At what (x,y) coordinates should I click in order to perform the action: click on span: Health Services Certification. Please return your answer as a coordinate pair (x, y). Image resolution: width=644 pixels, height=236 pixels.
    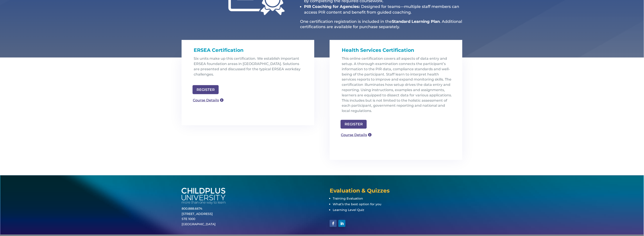
    Looking at the image, I should click on (378, 50).